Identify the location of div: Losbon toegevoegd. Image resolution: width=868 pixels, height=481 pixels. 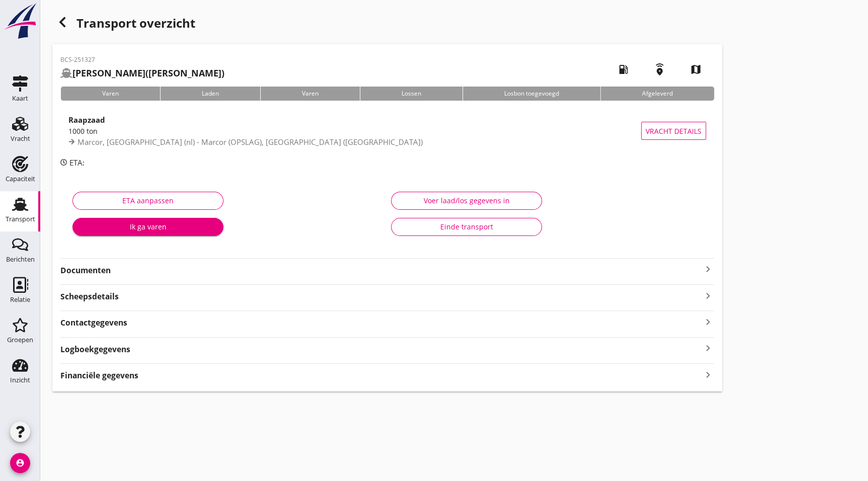
(532, 94).